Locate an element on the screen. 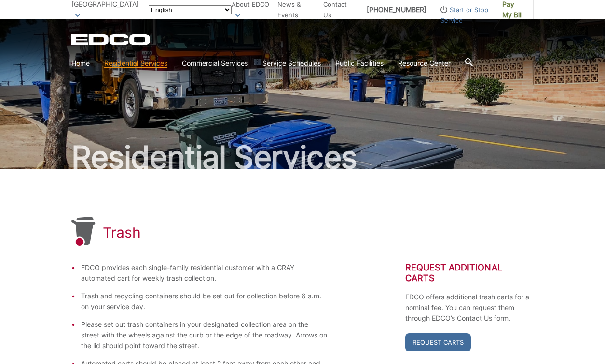  a: Residential Services is located at coordinates (136, 63).